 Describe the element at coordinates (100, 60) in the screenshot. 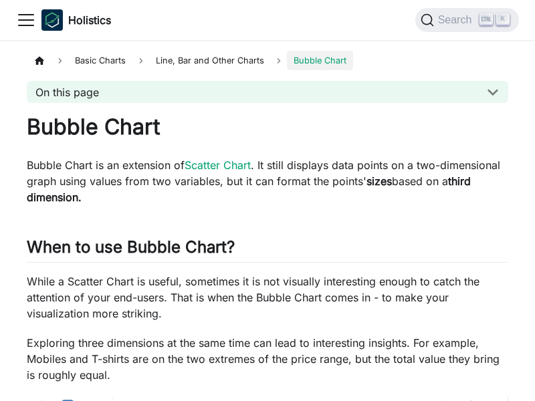

I see `span: Basic Charts` at that location.